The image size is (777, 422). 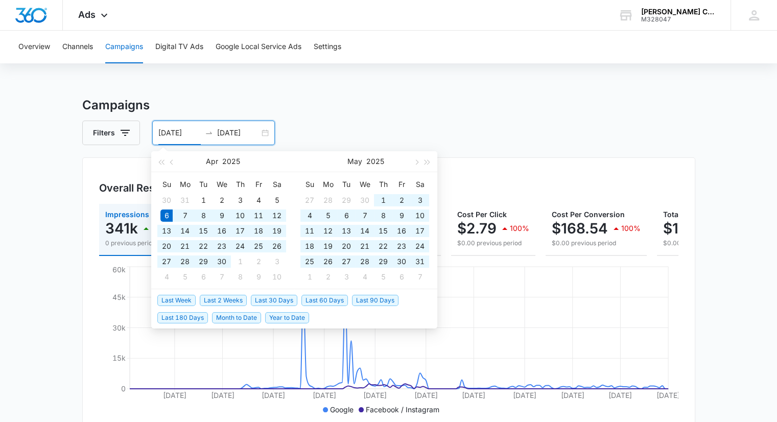 I want to click on p: Facebook / Instagram, so click(x=403, y=409).